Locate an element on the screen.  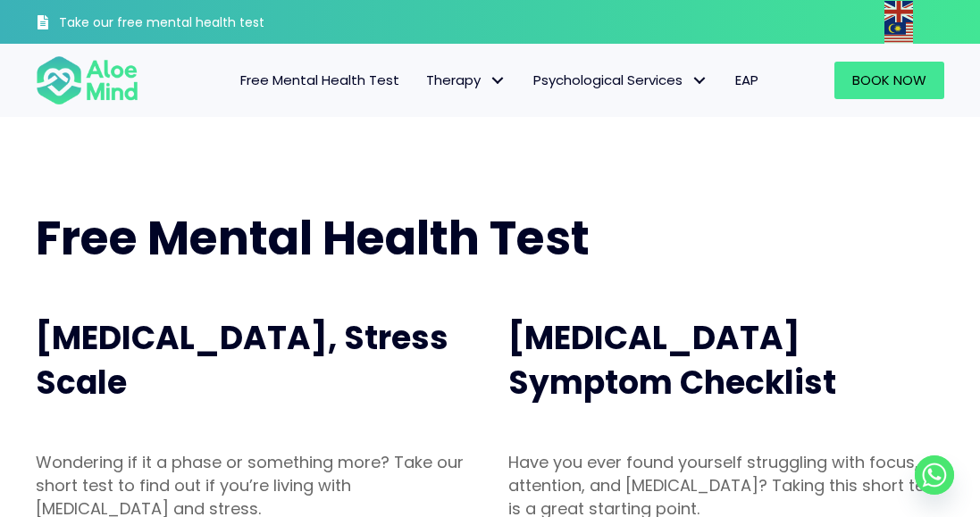
span: Therapy is located at coordinates (466, 79).